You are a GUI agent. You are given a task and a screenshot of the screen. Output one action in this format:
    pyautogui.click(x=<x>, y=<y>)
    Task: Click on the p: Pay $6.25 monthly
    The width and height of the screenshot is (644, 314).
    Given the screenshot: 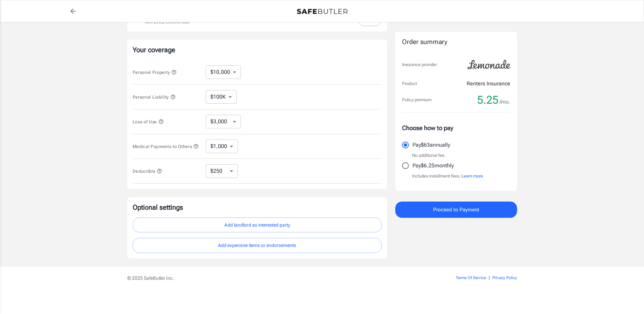 What is the action you would take?
    pyautogui.click(x=433, y=166)
    